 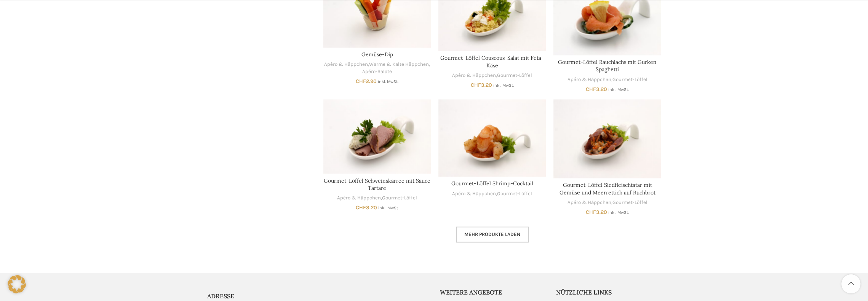 What do you see at coordinates (377, 54) in the screenshot?
I see `a: Gemüse-Dip` at bounding box center [377, 54].